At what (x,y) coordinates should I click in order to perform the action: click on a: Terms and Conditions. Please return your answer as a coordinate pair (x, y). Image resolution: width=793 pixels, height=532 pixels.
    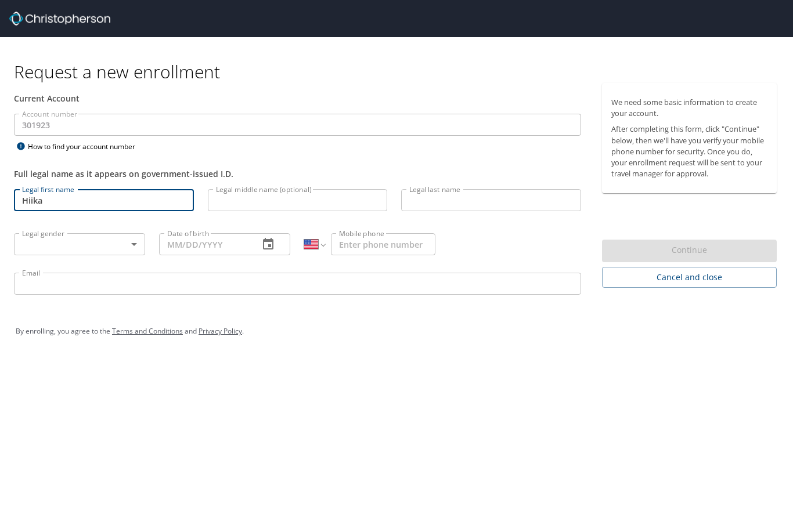
    Looking at the image, I should click on (148, 331).